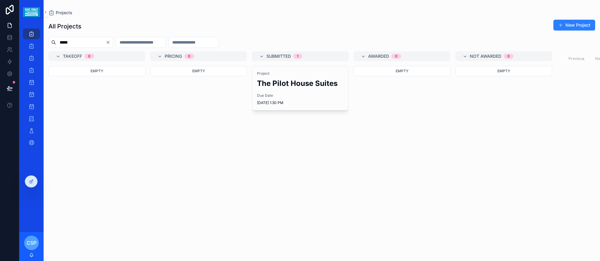 The width and height of the screenshot is (600, 261). Describe the element at coordinates (300, 74) in the screenshot. I see `span: Project` at that location.